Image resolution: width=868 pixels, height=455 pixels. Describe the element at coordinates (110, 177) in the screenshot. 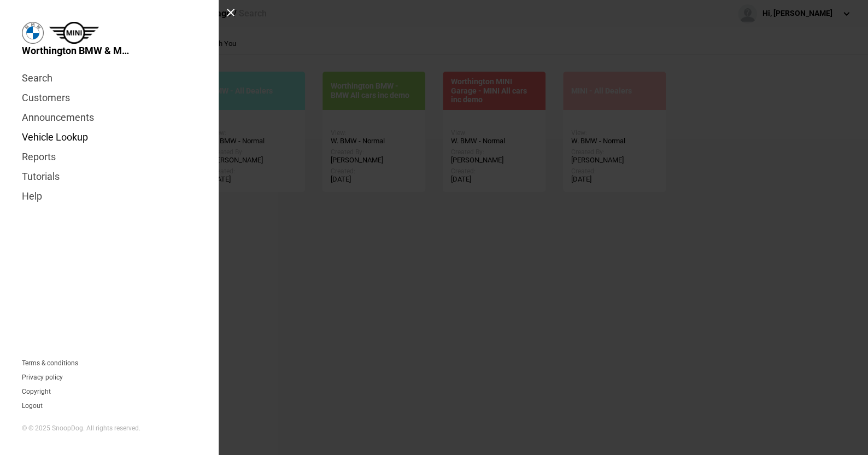

I see `a: Tutorials` at that location.